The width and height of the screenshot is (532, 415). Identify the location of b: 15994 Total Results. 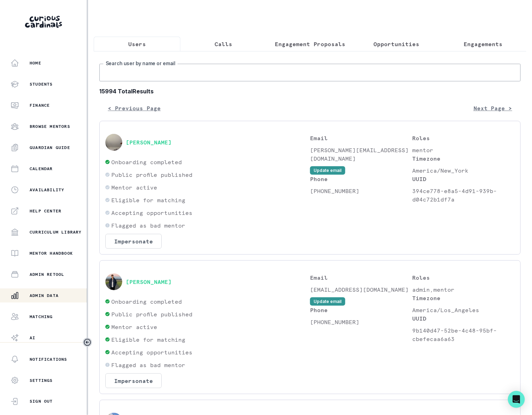
(310, 91).